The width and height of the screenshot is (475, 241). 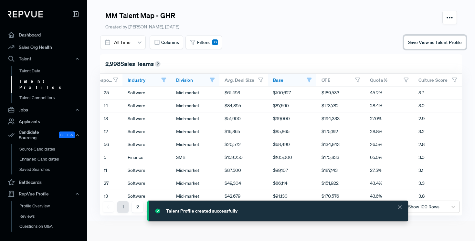 What do you see at coordinates (52, 71) in the screenshot?
I see `a: Talent Data` at bounding box center [52, 71].